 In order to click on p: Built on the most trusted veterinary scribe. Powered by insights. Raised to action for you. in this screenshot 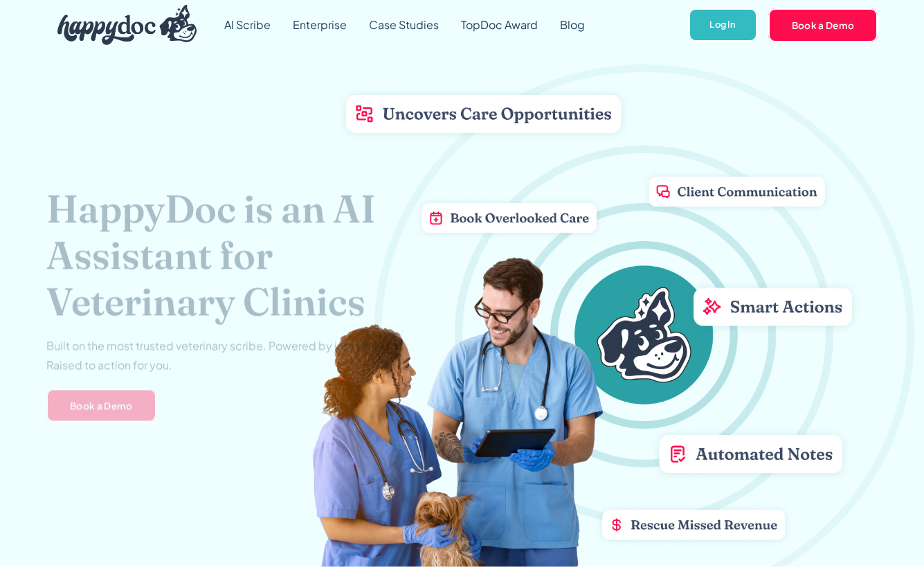, I will do `click(212, 355)`.